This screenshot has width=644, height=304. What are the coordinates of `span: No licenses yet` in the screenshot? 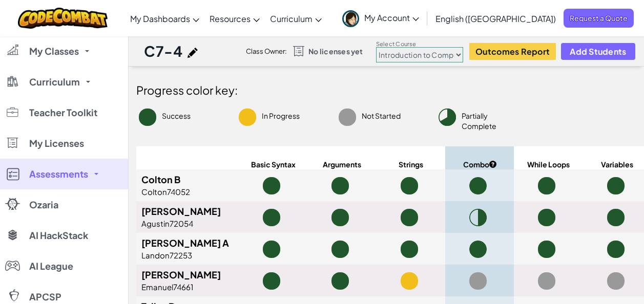 It's located at (336, 51).